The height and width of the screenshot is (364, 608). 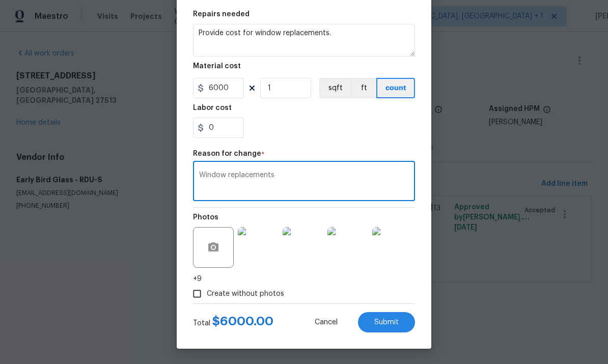 I want to click on span: +9, so click(x=197, y=279).